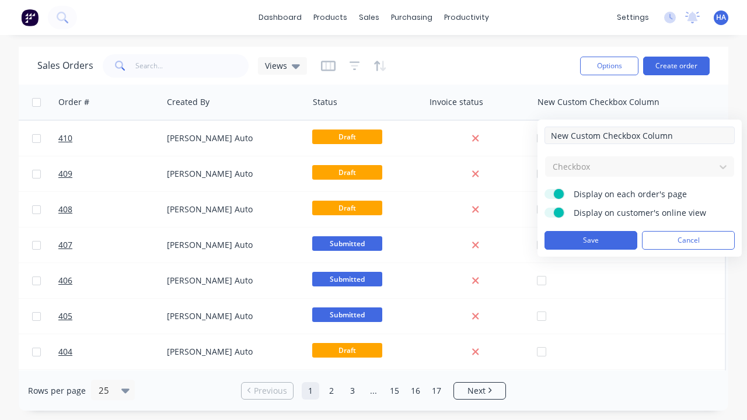  Describe the element at coordinates (353, 391) in the screenshot. I see `a: Page 3` at that location.